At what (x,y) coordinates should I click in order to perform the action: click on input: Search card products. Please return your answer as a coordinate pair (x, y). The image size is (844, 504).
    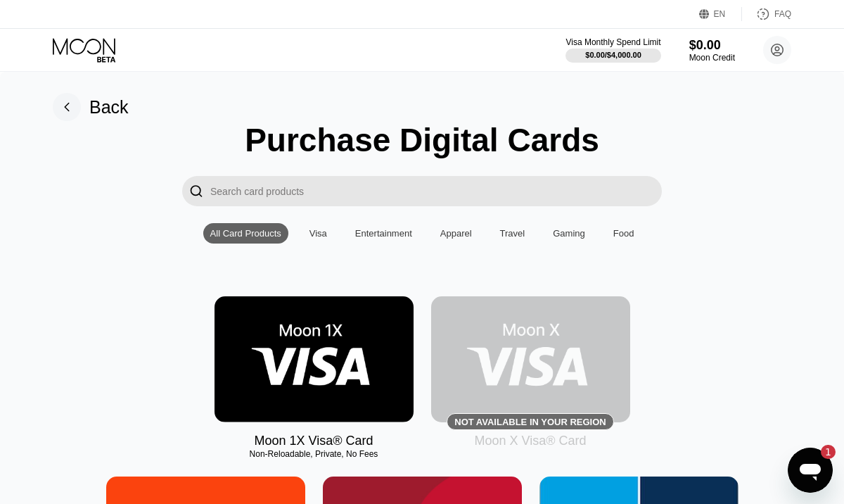
    Looking at the image, I should click on (436, 190).